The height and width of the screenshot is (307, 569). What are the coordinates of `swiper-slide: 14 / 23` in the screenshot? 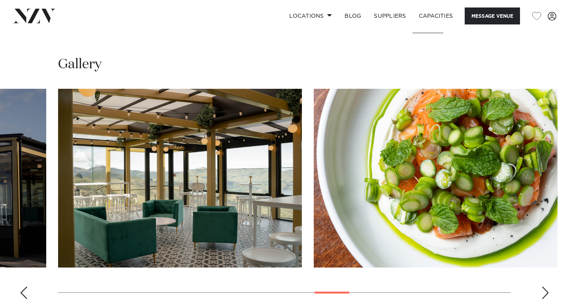 It's located at (180, 178).